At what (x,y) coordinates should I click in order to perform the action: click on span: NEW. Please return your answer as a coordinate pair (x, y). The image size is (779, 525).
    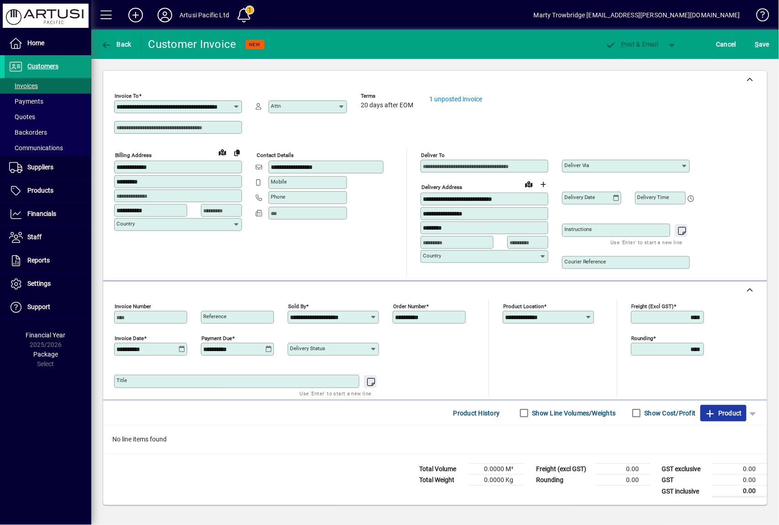
    Looking at the image, I should click on (255, 44).